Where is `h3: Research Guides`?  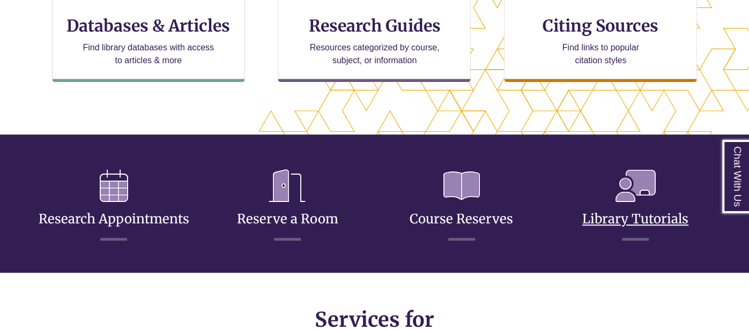 h3: Research Guides is located at coordinates (374, 26).